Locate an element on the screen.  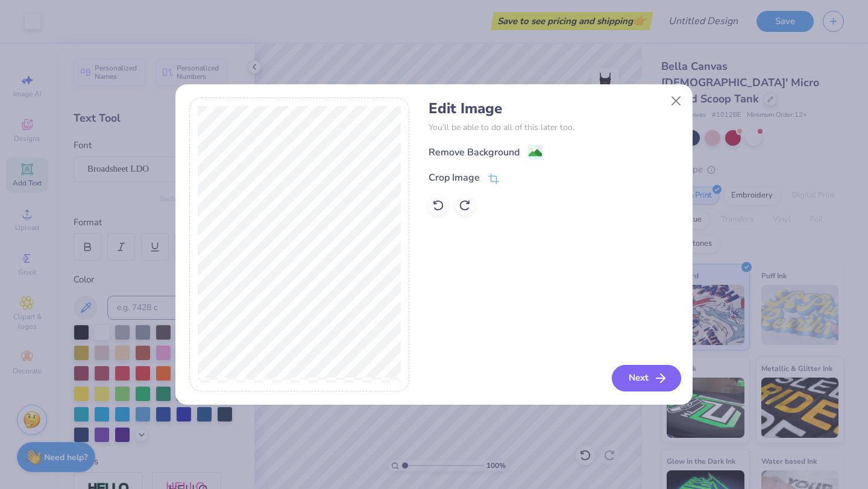
div: Remove Background is located at coordinates (474, 152).